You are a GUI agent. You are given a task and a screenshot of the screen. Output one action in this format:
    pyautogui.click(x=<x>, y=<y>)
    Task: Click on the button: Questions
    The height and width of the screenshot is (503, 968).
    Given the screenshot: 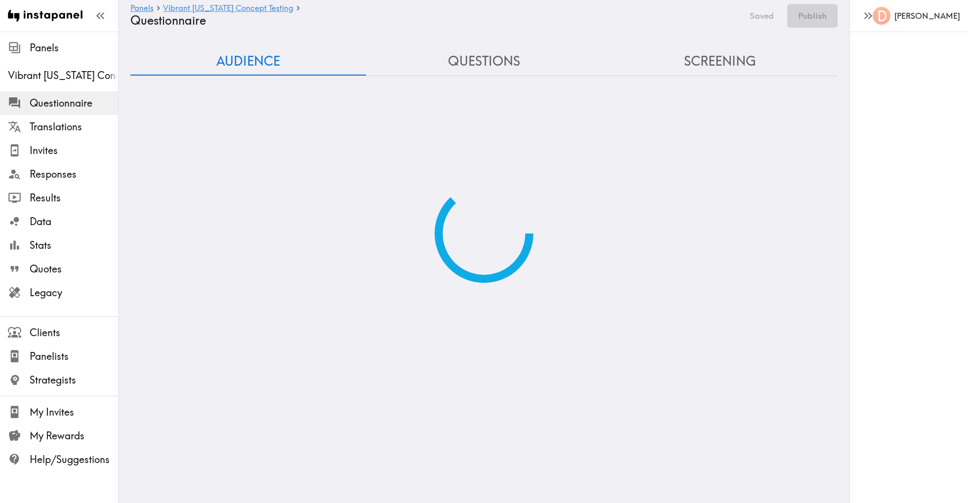 What is the action you would take?
    pyautogui.click(x=483, y=61)
    